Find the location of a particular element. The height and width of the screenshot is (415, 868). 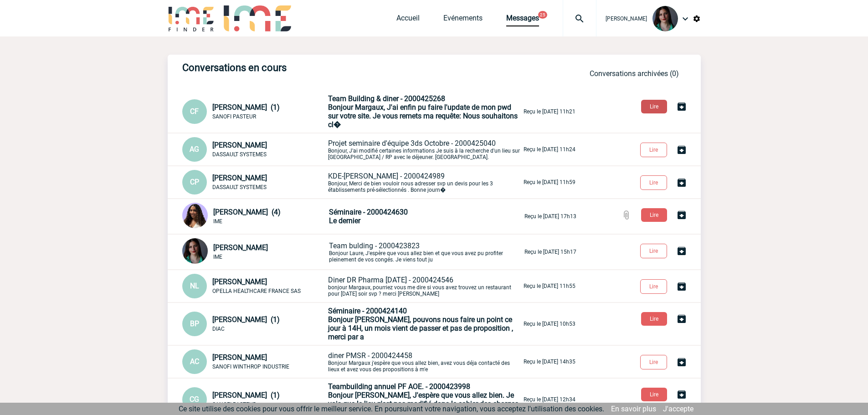

span: Le dernier is located at coordinates (345, 220).